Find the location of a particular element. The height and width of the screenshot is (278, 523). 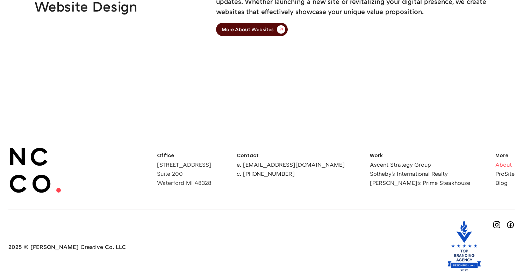

a: More About Websites is located at coordinates (252, 29).